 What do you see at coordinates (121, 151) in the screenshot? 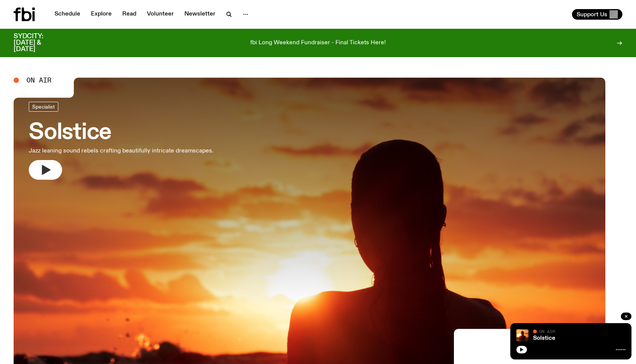
I see `p: Jazz leaning sound rebels crafting beautifully intricate dreamscapes.` at bounding box center [121, 151].